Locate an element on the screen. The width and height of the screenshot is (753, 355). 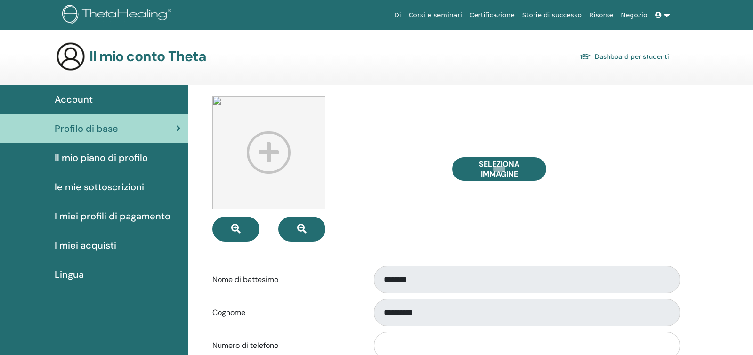
h3: Il mio conto Theta is located at coordinates (148, 56).